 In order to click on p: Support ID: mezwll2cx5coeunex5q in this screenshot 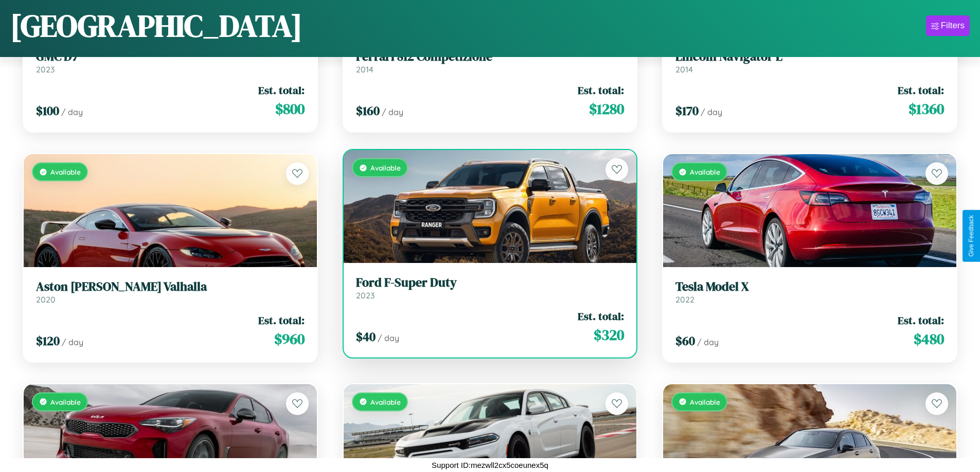, I will do `click(490, 465)`.